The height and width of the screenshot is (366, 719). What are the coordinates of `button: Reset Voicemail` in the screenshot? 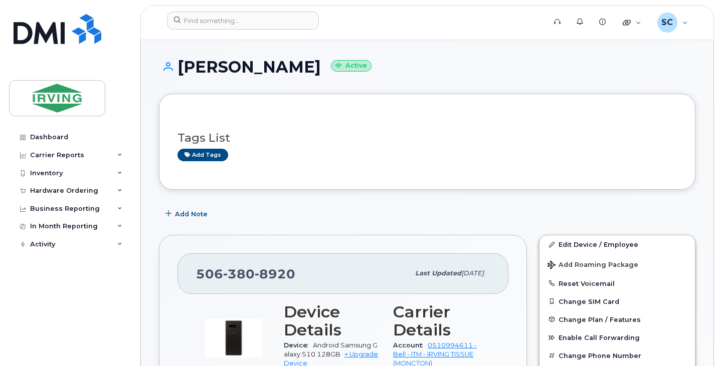 It's located at (617, 284).